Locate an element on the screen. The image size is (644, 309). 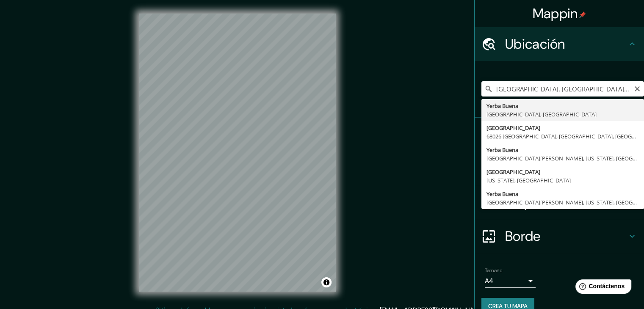
button: Activar o desactivar atribución is located at coordinates (326, 283).